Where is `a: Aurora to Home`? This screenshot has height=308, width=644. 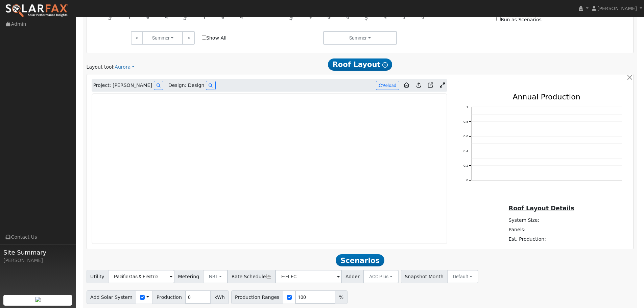 a: Aurora to Home is located at coordinates (407, 86).